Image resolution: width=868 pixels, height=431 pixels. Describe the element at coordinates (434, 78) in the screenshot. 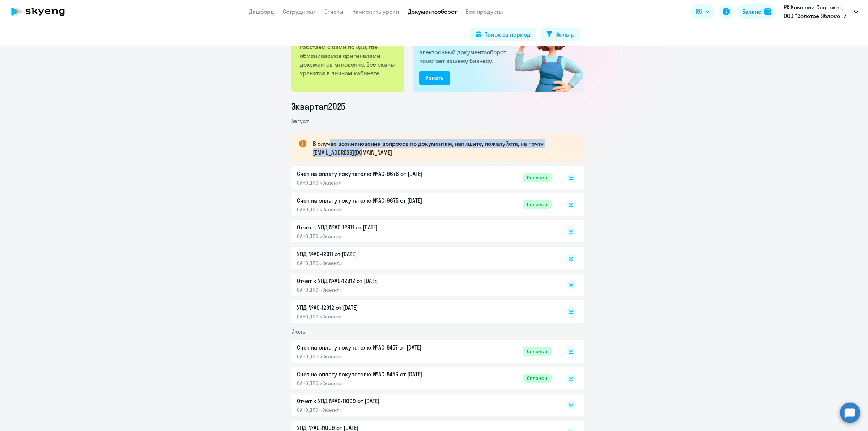

I see `button: Узнать` at that location.